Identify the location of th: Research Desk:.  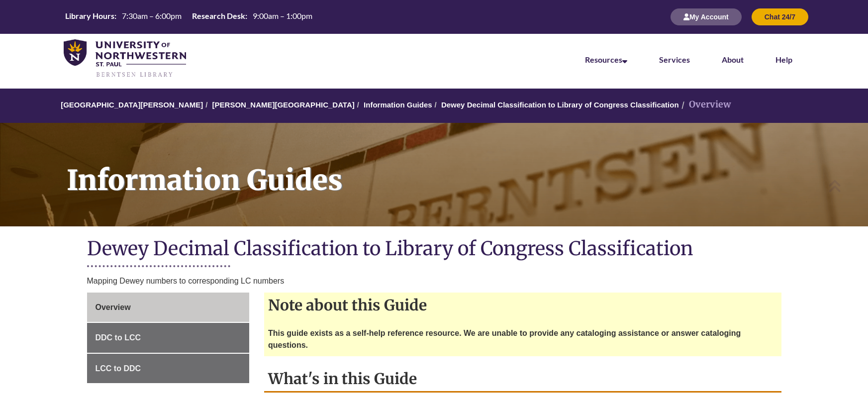
(218, 16).